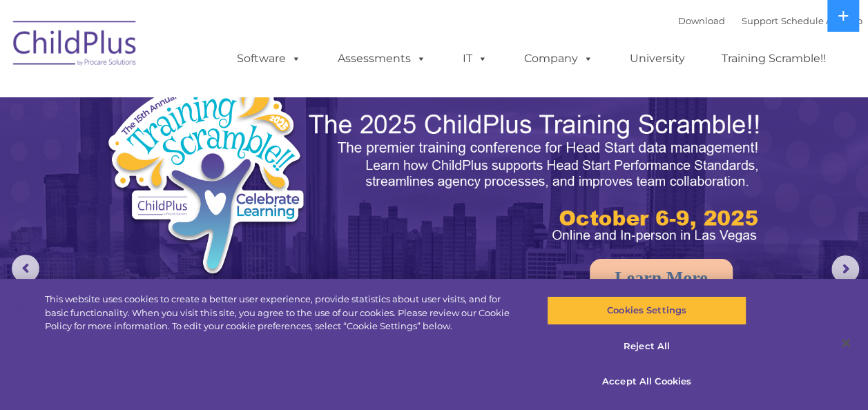 The width and height of the screenshot is (868, 410). I want to click on button: Cookies Settings, so click(647, 310).